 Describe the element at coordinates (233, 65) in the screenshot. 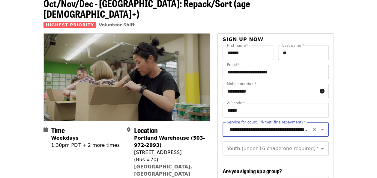

I see `label: Email` at that location.